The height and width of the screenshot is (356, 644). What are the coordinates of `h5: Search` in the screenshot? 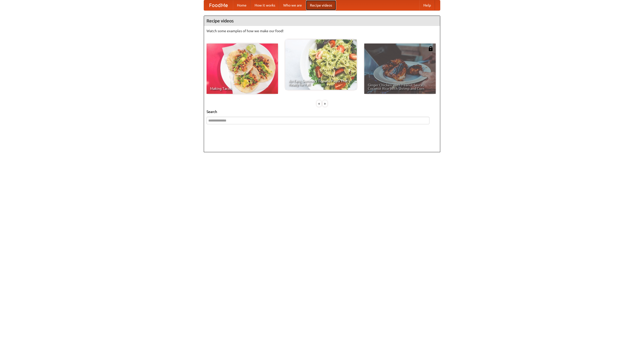 It's located at (322, 112).